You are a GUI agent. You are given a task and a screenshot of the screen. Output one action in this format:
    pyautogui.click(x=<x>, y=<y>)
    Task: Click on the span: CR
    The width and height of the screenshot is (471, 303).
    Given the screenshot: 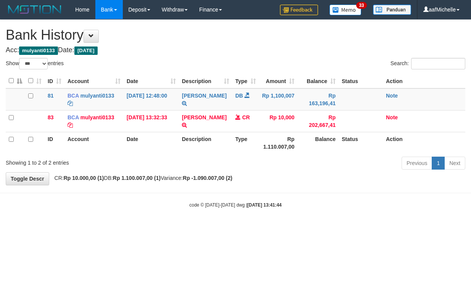 What is the action you would take?
    pyautogui.click(x=246, y=118)
    